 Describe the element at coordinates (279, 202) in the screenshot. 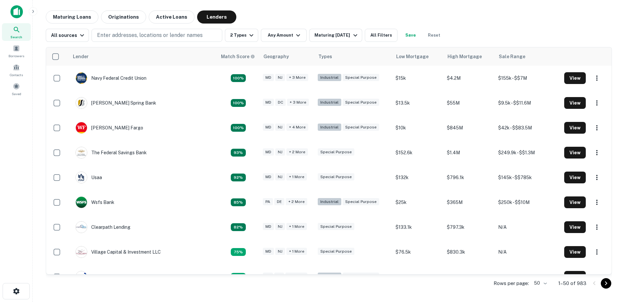

I see `div: DE` at that location.